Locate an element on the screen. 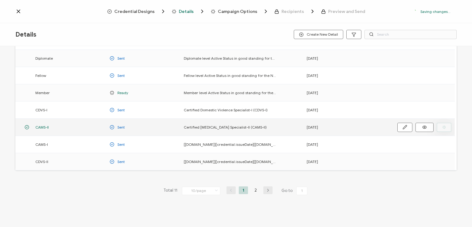 This screenshot has width=472, height=227. span: Member is located at coordinates (42, 92).